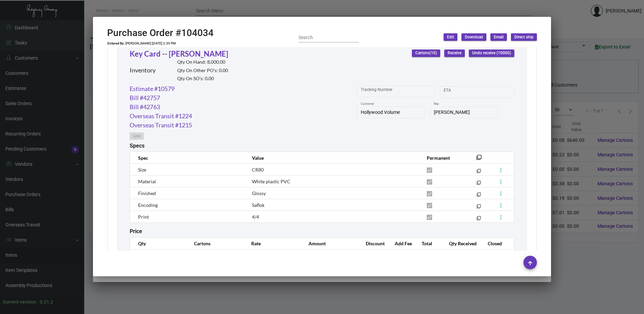  Describe the element at coordinates (145, 107) in the screenshot. I see `a: Bill #42763` at that location.